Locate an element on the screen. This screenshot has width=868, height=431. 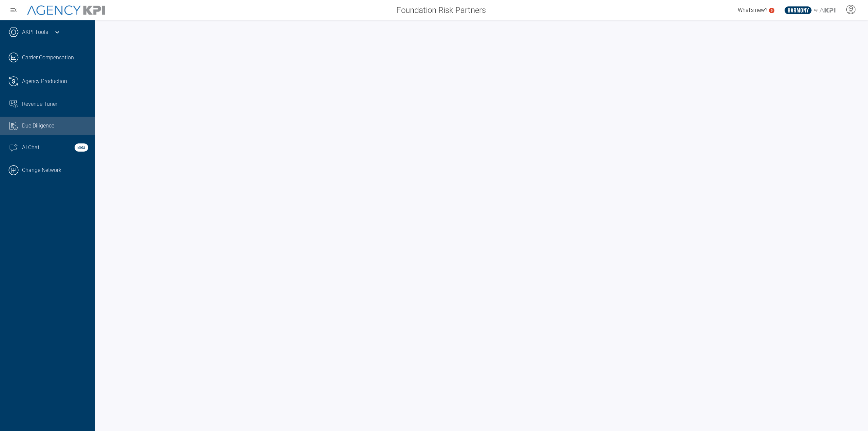
span: AI Chat is located at coordinates (31, 148).